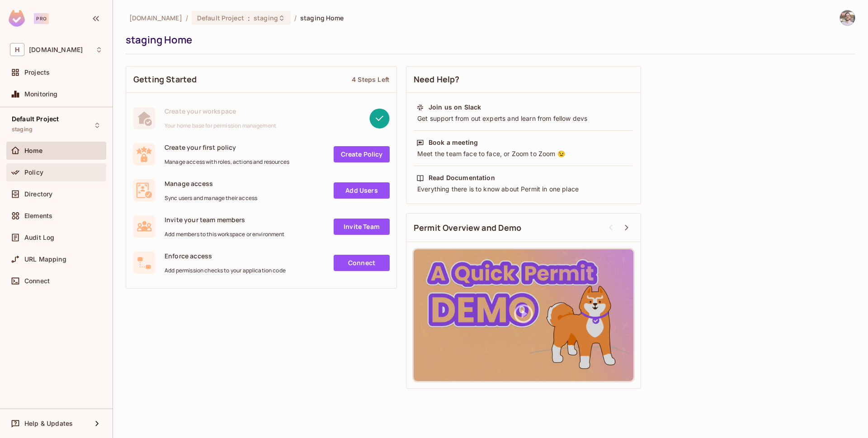 This screenshot has height=438, width=868. Describe the element at coordinates (55, 50) in the screenshot. I see `span: Workspace: honeycombinsurance.com` at that location.